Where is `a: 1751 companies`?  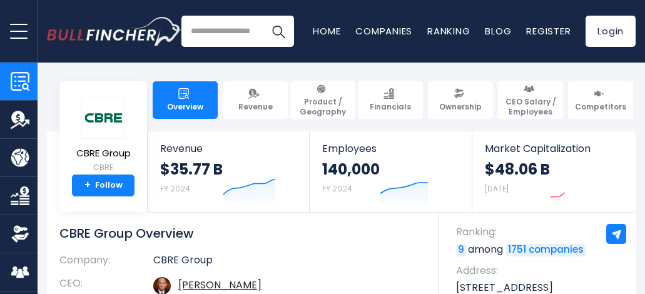 a: 1751 companies is located at coordinates (546, 250).